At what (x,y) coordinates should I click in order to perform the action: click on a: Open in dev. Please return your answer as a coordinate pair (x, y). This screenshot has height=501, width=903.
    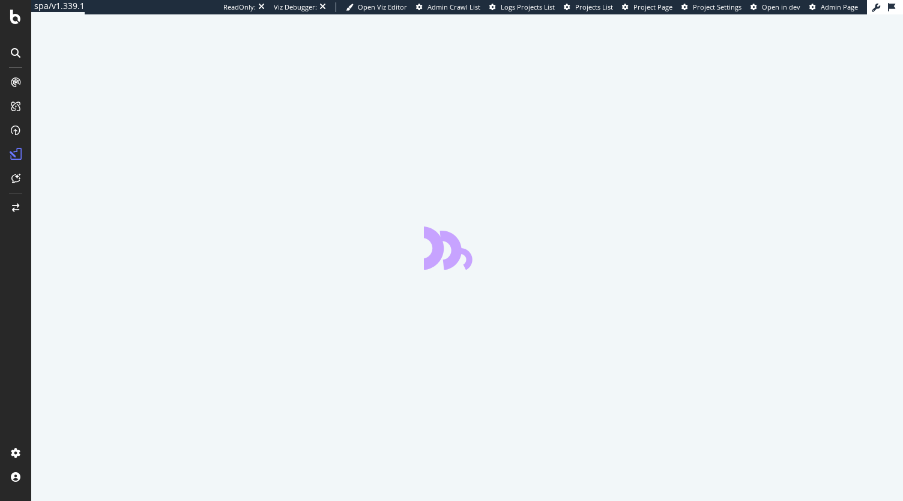
    Looking at the image, I should click on (775, 7).